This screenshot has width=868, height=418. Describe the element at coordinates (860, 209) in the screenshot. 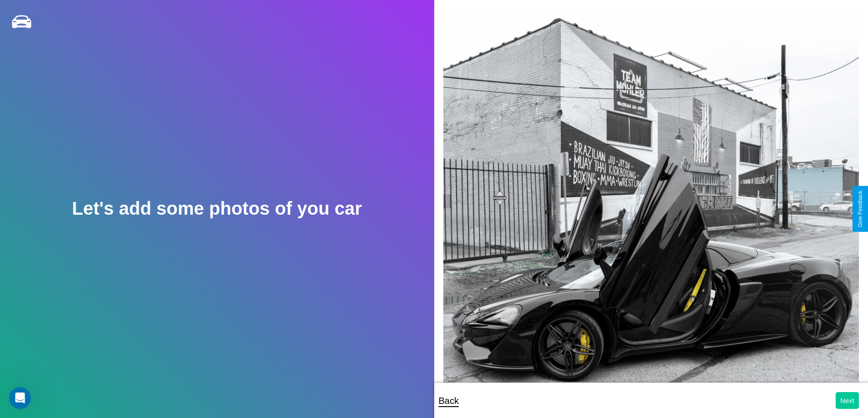

I see `div: Give Feedback` at that location.